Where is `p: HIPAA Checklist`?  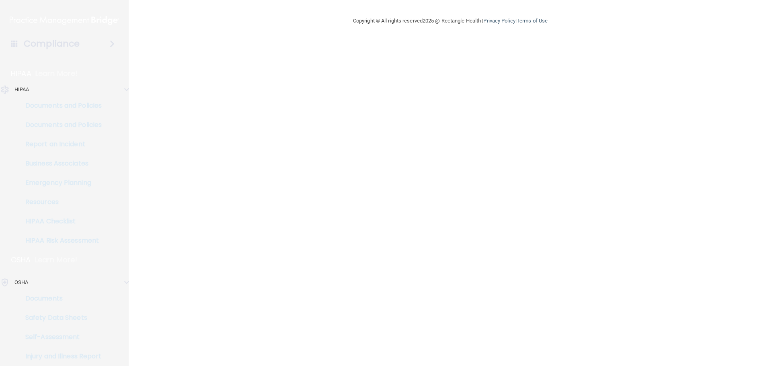 p: HIPAA Checklist is located at coordinates (60, 221).